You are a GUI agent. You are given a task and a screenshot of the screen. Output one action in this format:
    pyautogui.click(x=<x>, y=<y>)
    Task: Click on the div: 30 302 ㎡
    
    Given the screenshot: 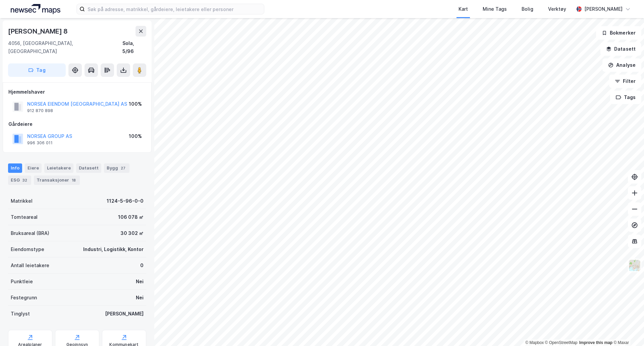 What is the action you would take?
    pyautogui.click(x=132, y=233)
    